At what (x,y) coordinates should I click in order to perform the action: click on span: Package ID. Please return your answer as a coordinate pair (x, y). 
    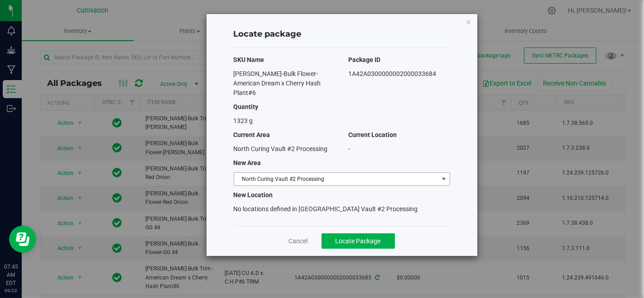
    Looking at the image, I should click on (365, 60).